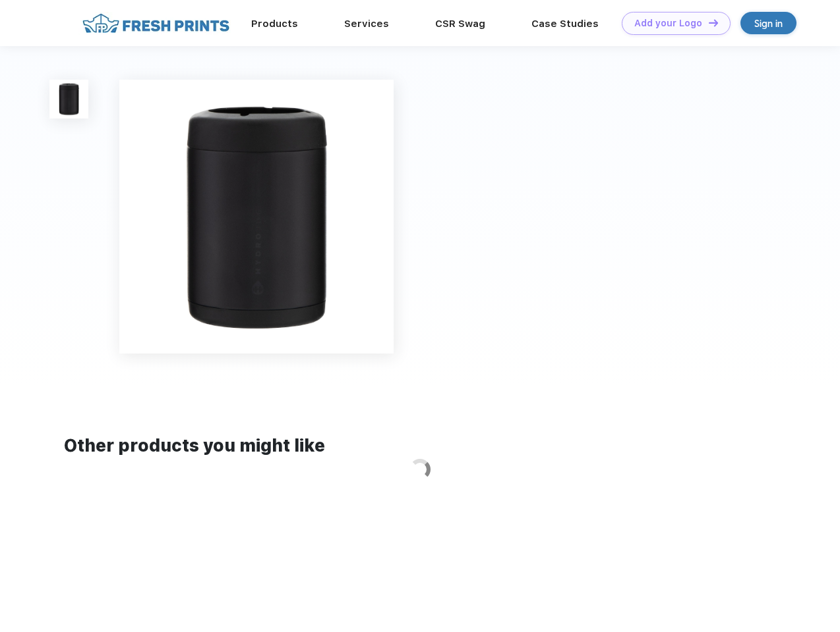 The width and height of the screenshot is (840, 632). What do you see at coordinates (713, 23) in the screenshot?
I see `img: DT` at bounding box center [713, 23].